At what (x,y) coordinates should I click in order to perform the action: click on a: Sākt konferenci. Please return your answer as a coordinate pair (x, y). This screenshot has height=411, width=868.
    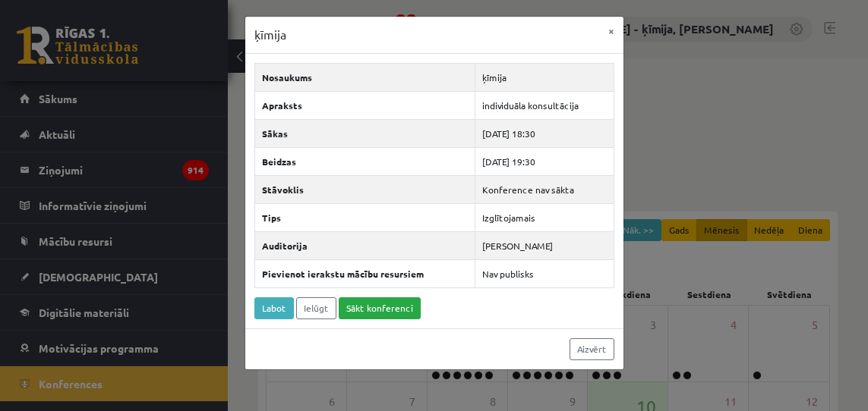
    Looking at the image, I should click on (380, 308).